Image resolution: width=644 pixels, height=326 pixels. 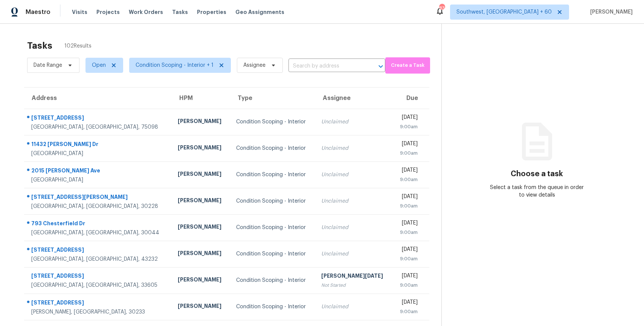 What do you see at coordinates (48, 65) in the screenshot?
I see `span: Date Range` at bounding box center [48, 65].